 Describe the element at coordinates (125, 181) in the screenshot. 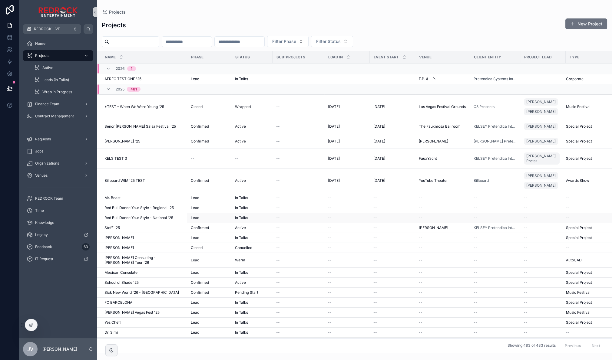

I see `span: Billboard WIM '25 TEST` at that location.